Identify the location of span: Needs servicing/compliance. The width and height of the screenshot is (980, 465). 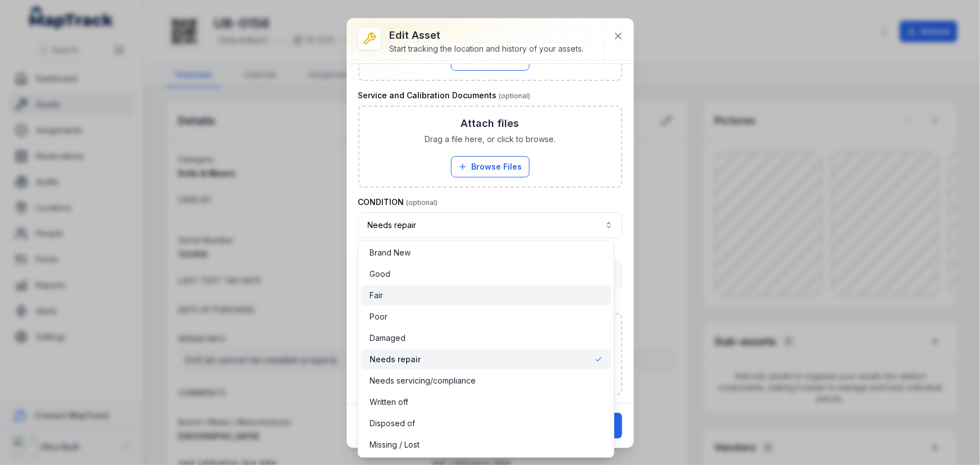
(422, 381).